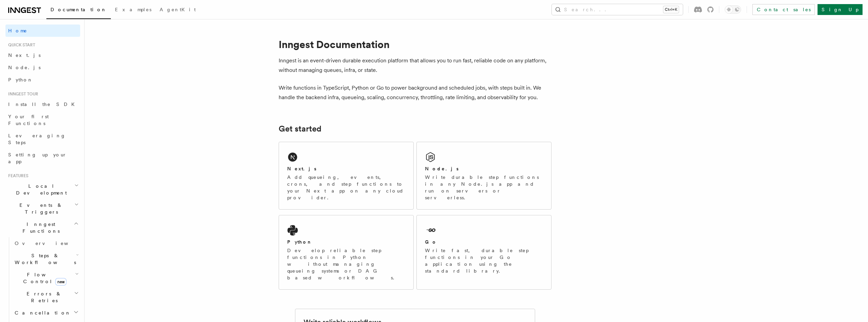  I want to click on a: Your first Functions, so click(43, 120).